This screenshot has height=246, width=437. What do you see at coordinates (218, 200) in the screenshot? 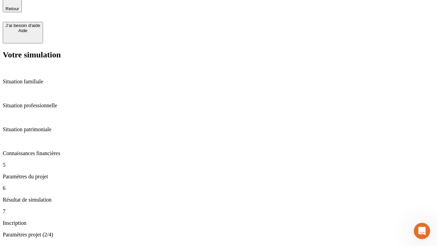
I see `p: Résultat de simulation` at bounding box center [218, 200].